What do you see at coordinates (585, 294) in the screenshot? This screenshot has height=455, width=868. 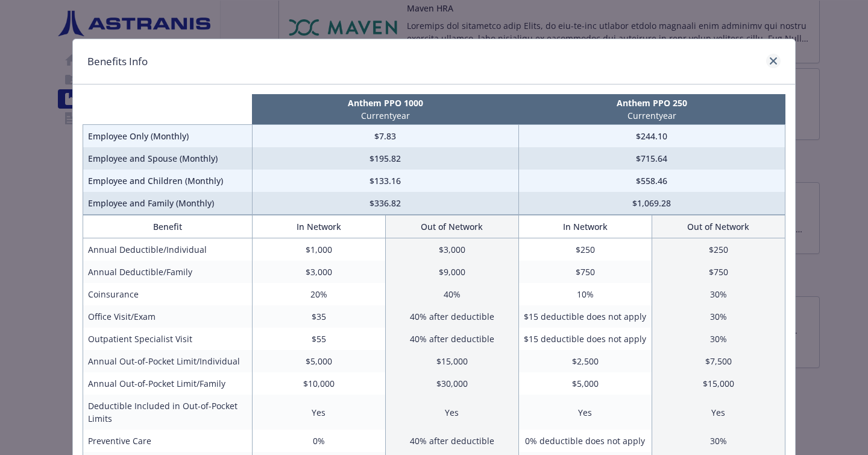 I see `td: 10%` at bounding box center [585, 294].